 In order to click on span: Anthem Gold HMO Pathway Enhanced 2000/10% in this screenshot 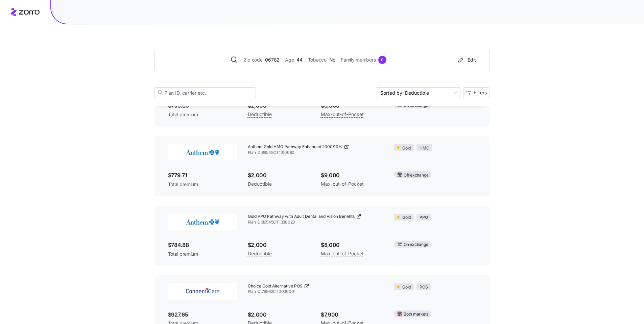, I will do `click(295, 147)`.